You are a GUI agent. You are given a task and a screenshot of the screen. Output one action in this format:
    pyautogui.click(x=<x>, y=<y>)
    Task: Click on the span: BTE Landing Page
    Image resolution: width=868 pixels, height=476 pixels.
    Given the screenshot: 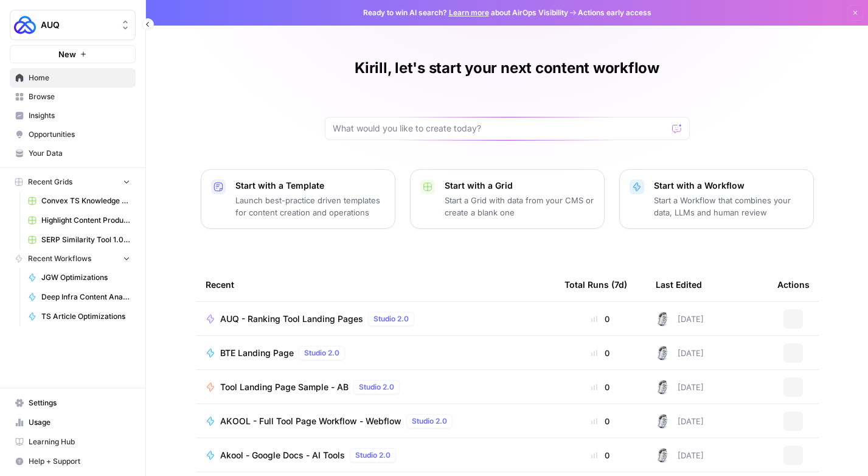 What is the action you would take?
    pyautogui.click(x=256, y=353)
    